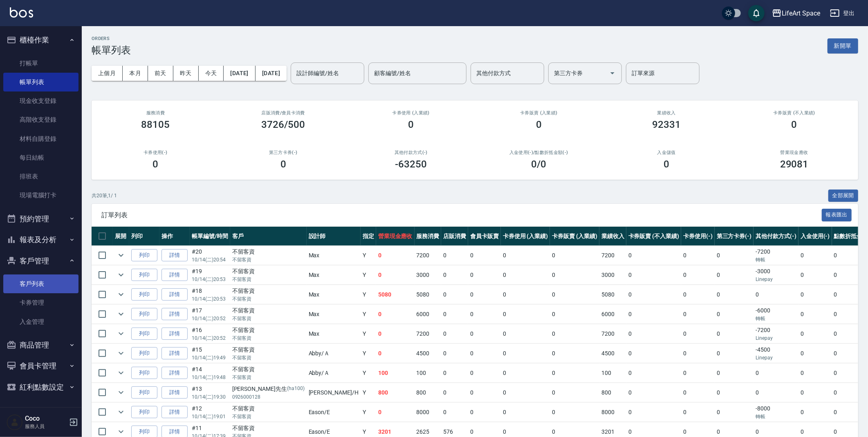 The image size is (868, 437). Describe the element at coordinates (525, 236) in the screenshot. I see `th: 卡券使用 (入業績)` at that location.